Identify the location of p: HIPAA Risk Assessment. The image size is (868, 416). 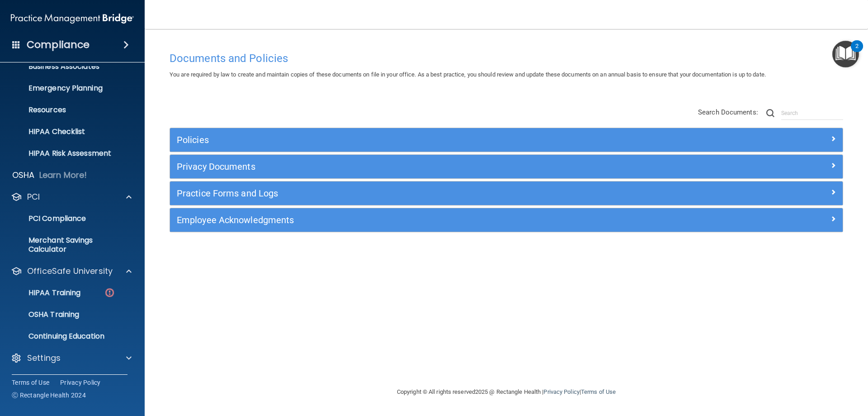
(68, 153).